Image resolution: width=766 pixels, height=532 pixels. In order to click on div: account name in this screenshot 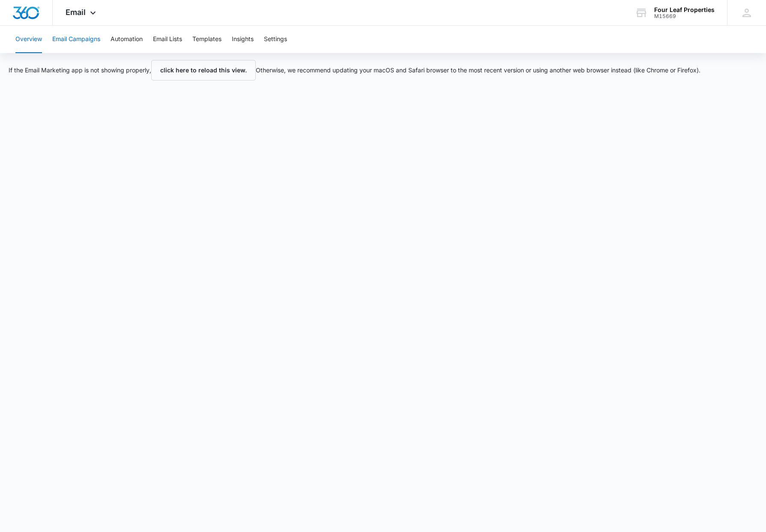, I will do `click(684, 10)`.